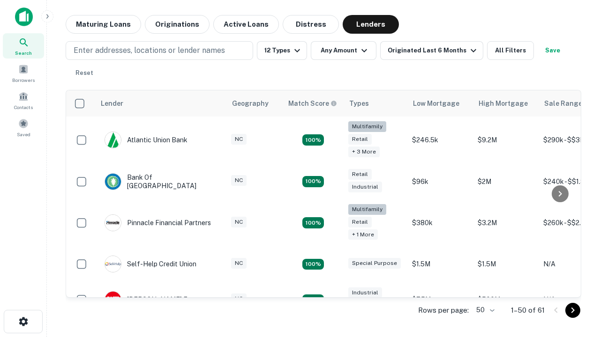 Image resolution: width=600 pixels, height=337 pixels. I want to click on span: Contacts, so click(23, 107).